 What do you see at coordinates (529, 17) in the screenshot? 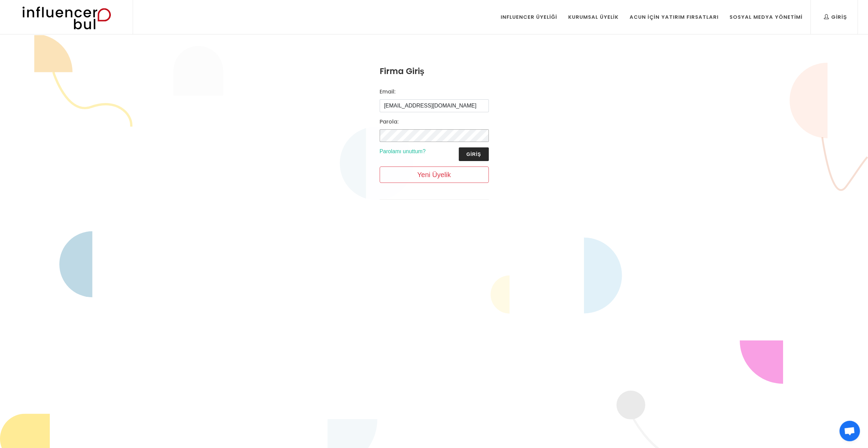
I see `div: Influencer Üyeliği` at bounding box center [529, 17].